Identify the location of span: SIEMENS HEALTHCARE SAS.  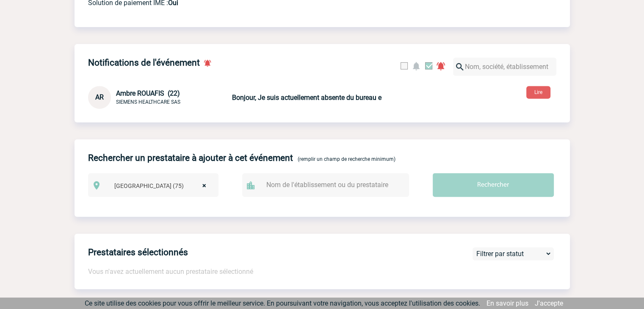
(148, 102).